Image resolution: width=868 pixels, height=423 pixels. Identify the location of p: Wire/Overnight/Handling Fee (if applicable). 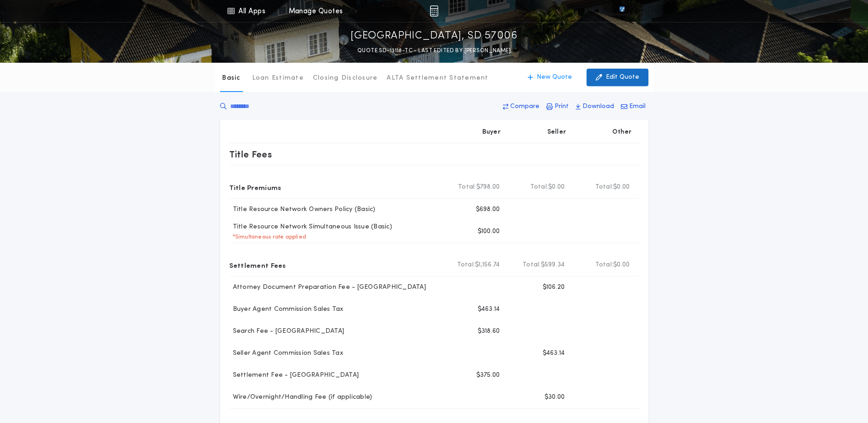
(301, 397).